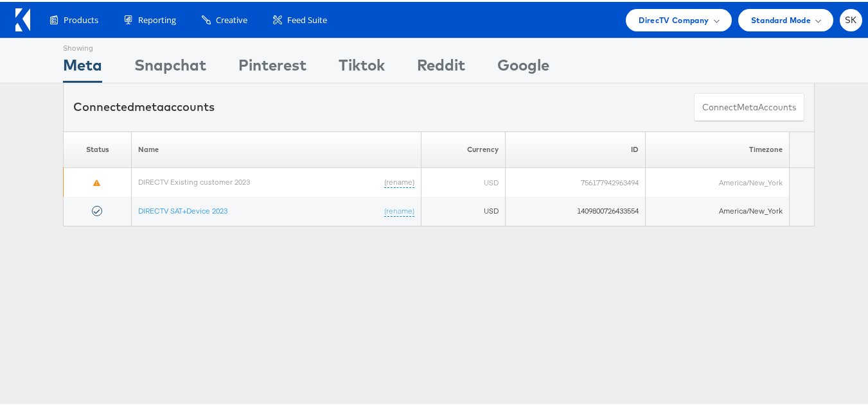  Describe the element at coordinates (441, 66) in the screenshot. I see `div: Reddit` at that location.